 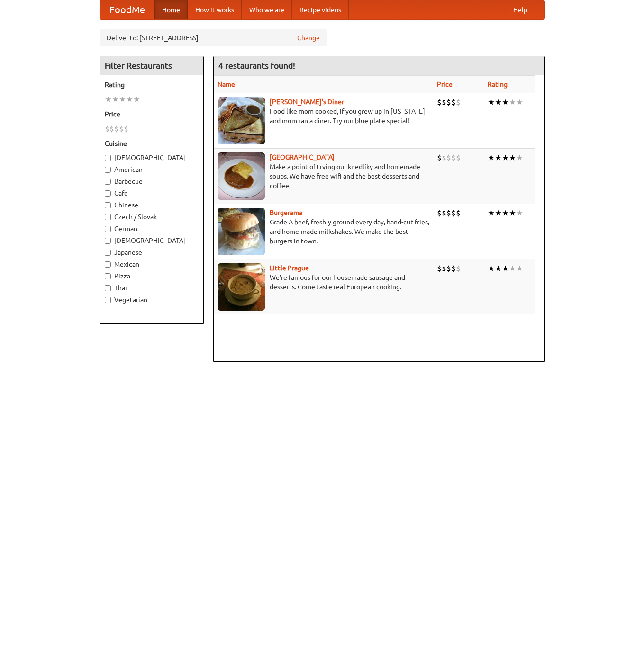 I want to click on label: Chinese, so click(x=151, y=205).